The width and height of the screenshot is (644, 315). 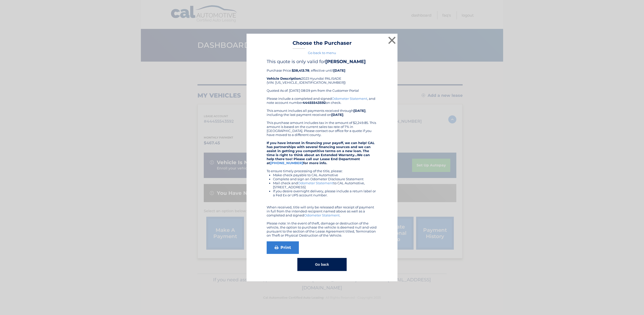 I want to click on div: Please include a completed and signed , and note account number on check. This amount includes al..., so click(x=322, y=167).